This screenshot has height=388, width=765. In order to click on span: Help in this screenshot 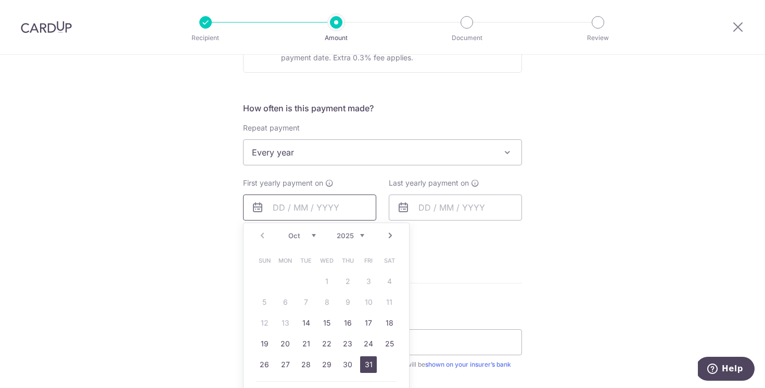, I will do `click(34, 12)`.